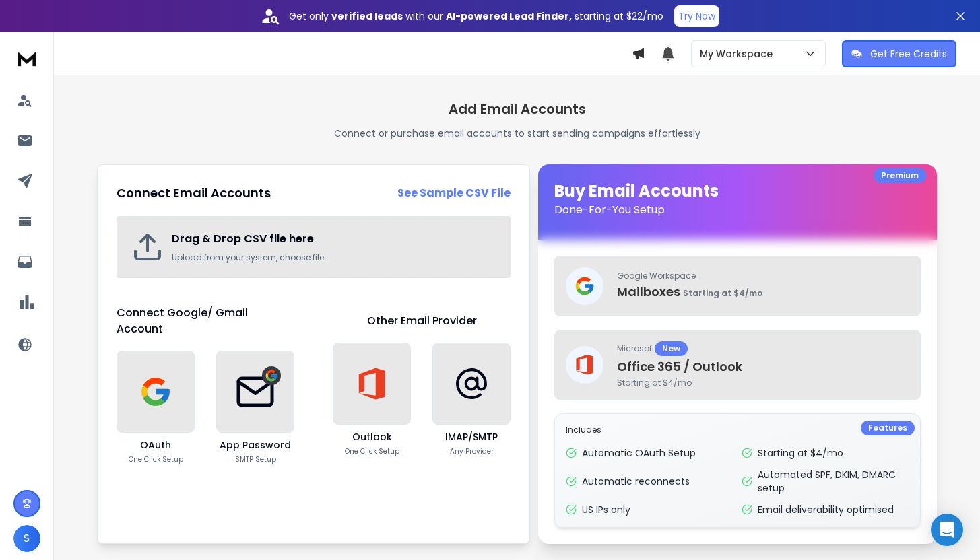 The height and width of the screenshot is (560, 980). Describe the element at coordinates (900, 176) in the screenshot. I see `div: Premium` at that location.